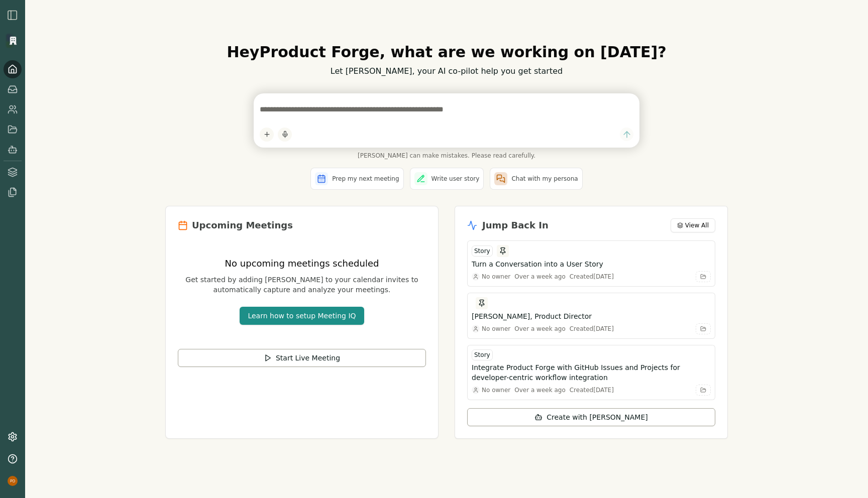  Describe the element at coordinates (693, 225) in the screenshot. I see `button: View All` at that location.